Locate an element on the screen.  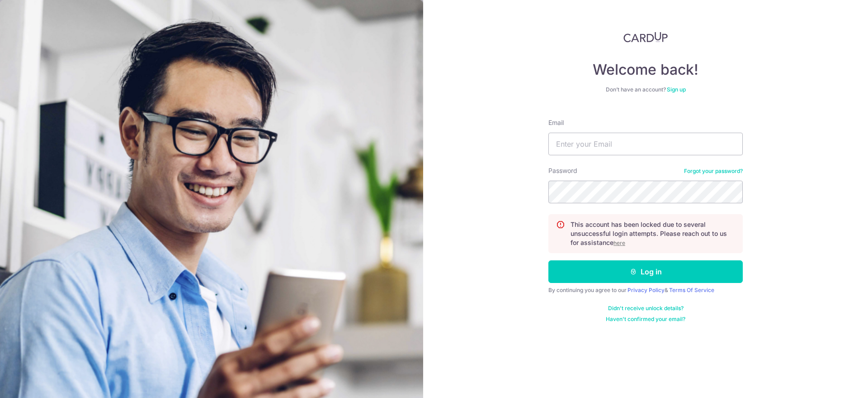
label: Email is located at coordinates (556, 123).